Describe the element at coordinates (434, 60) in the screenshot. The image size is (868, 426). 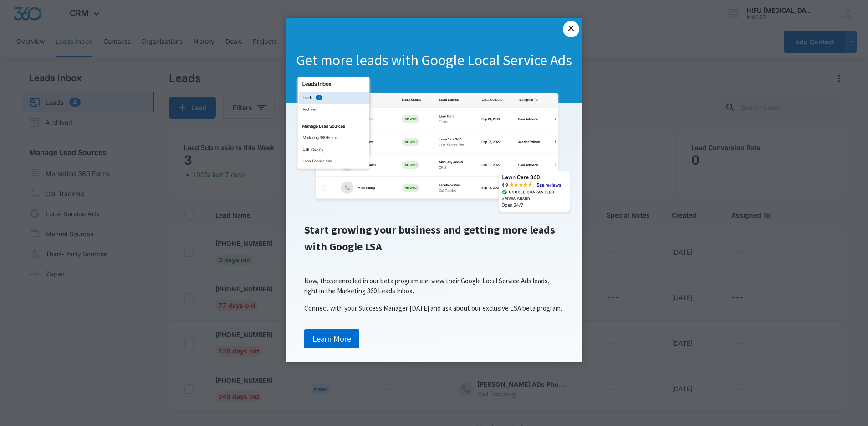
I see `h1: Get more leads with Google Local Service Ads` at that location.